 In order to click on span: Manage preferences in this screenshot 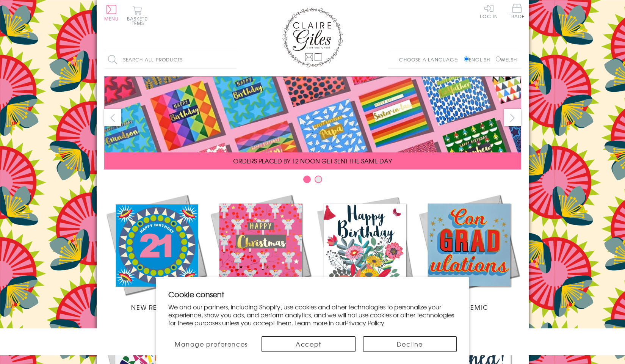, I will do `click(211, 343)`.